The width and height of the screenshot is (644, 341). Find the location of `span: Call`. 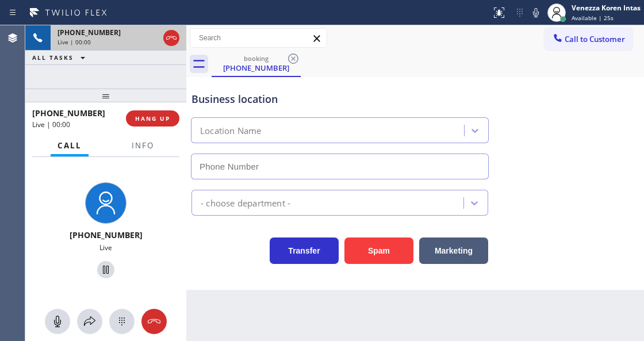

span: Call is located at coordinates (69, 145).